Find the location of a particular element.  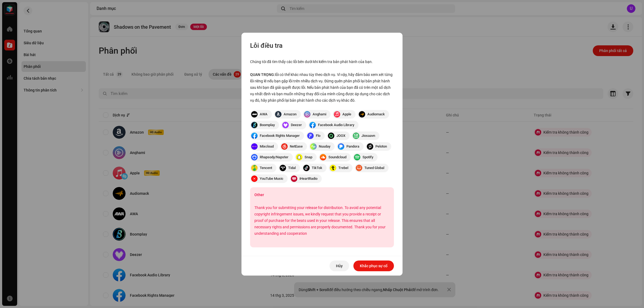

button: Khắc phục sự cố is located at coordinates (373, 265).